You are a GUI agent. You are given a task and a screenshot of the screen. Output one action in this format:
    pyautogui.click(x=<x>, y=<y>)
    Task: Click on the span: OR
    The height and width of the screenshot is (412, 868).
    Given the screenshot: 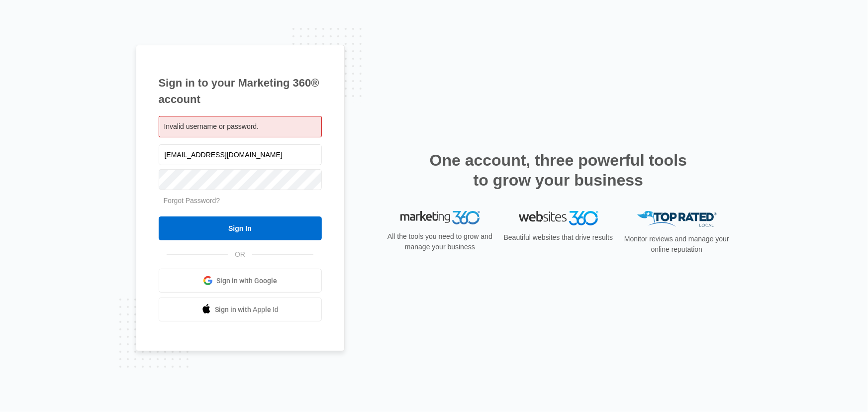 What is the action you would take?
    pyautogui.click(x=240, y=254)
    